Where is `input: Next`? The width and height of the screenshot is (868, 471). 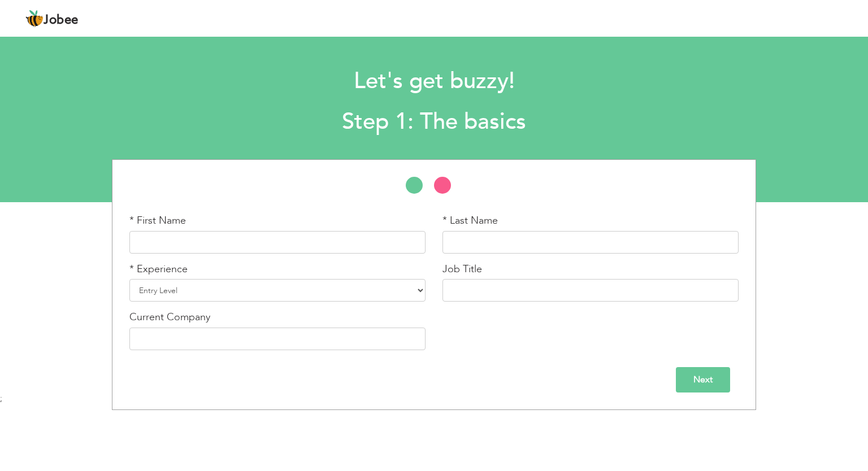 input: Next is located at coordinates (703, 379).